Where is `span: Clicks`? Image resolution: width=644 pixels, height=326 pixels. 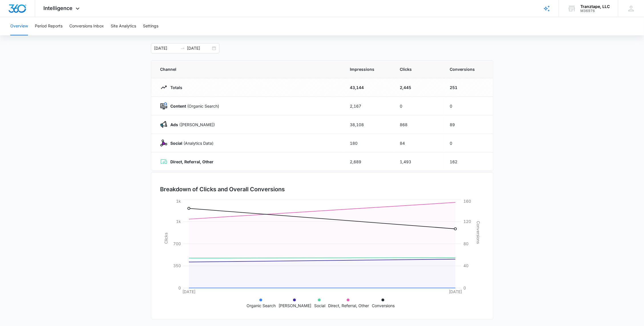
span: Clicks is located at coordinates (418, 69).